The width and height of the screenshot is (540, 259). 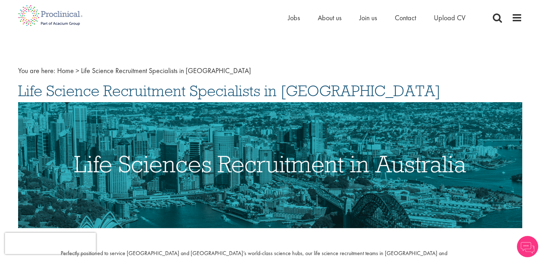 What do you see at coordinates (294, 18) in the screenshot?
I see `a: Jobs` at bounding box center [294, 18].